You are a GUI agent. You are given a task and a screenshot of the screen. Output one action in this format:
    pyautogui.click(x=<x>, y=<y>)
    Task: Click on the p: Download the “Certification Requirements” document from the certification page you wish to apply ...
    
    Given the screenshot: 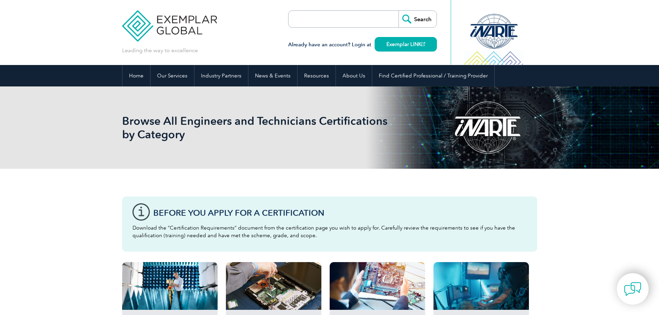 What is the action you would take?
    pyautogui.click(x=330, y=232)
    